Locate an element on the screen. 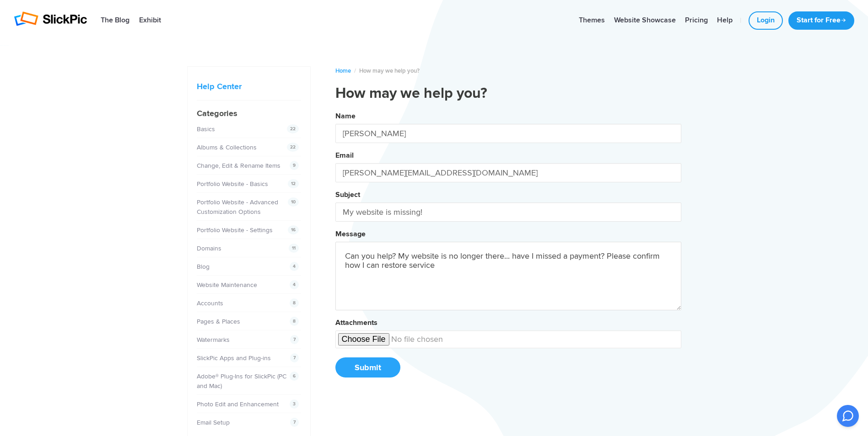  label: Name is located at coordinates (345, 116).